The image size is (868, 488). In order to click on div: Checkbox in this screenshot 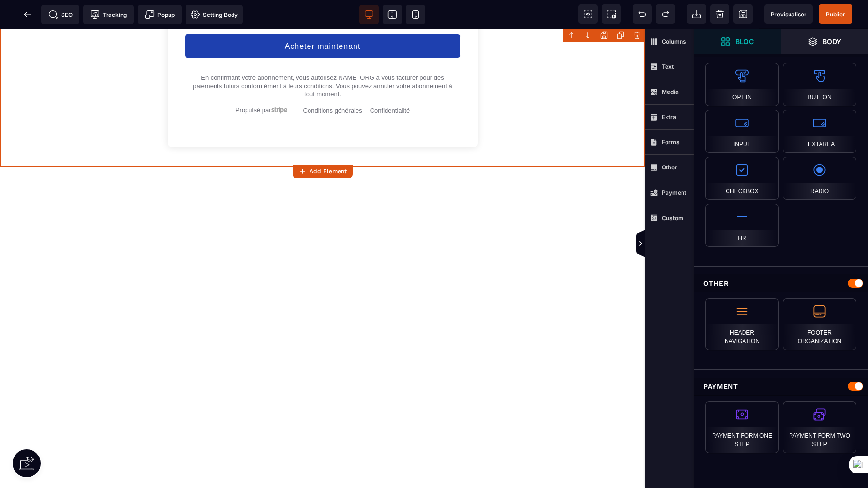, I will do `click(742, 178)`.